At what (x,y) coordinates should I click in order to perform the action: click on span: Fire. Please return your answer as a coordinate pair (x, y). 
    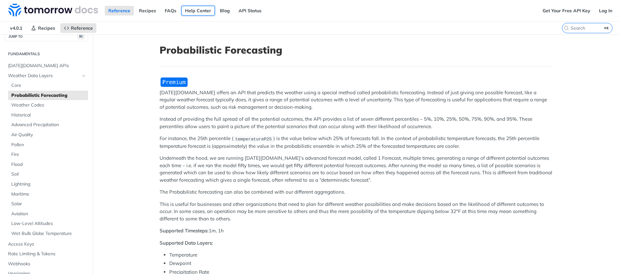
    Looking at the image, I should click on (49, 154).